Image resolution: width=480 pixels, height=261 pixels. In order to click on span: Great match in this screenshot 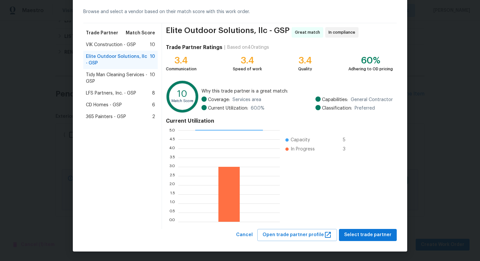, I will do `click(309, 32)`.